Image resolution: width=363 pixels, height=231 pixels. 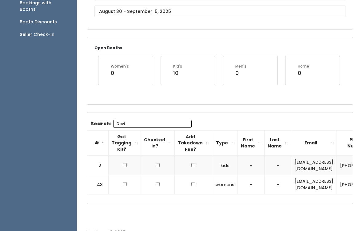 What do you see at coordinates (141, 124) in the screenshot?
I see `label: Search:` at bounding box center [141, 124].